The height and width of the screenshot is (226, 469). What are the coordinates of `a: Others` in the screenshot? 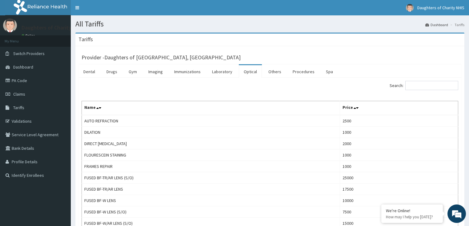 It's located at (275, 72).